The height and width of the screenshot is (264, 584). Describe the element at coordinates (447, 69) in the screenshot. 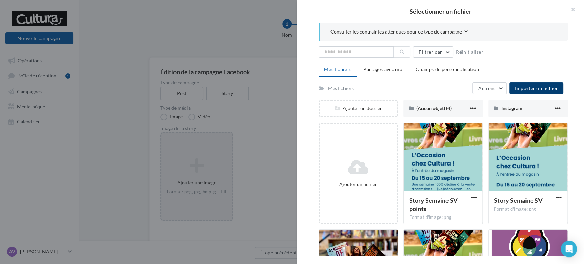

I see `span: Champs de personnalisation` at that location.